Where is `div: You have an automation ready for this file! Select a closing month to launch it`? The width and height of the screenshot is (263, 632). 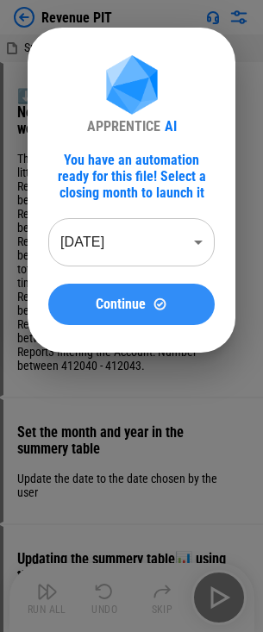
div: You have an automation ready for this file! Select a closing month to launch it is located at coordinates (131, 176).